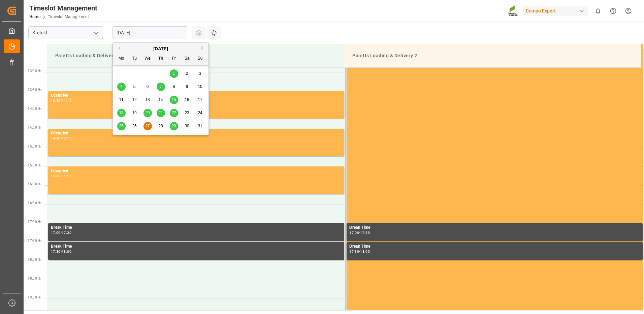 This screenshot has height=314, width=644. I want to click on span: 9, so click(187, 86).